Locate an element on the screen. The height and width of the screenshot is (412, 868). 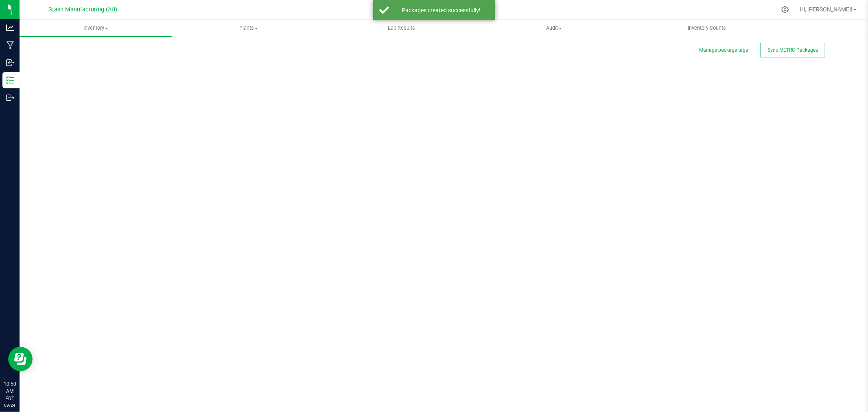
a: Lab Results is located at coordinates (401, 28).